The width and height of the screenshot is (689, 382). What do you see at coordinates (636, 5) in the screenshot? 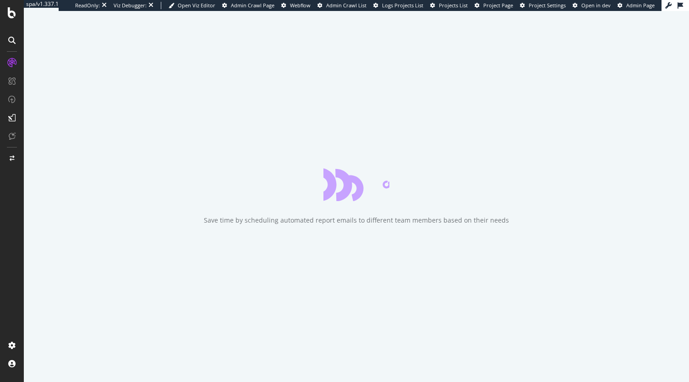
I see `a: Admin Page` at bounding box center [636, 5].